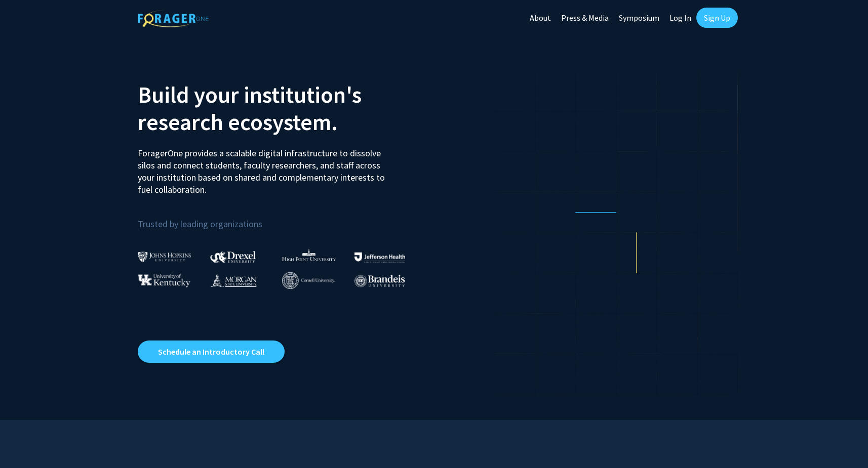 This screenshot has height=468, width=868. What do you see at coordinates (380, 281) in the screenshot?
I see `img: Brandeis University` at bounding box center [380, 281].